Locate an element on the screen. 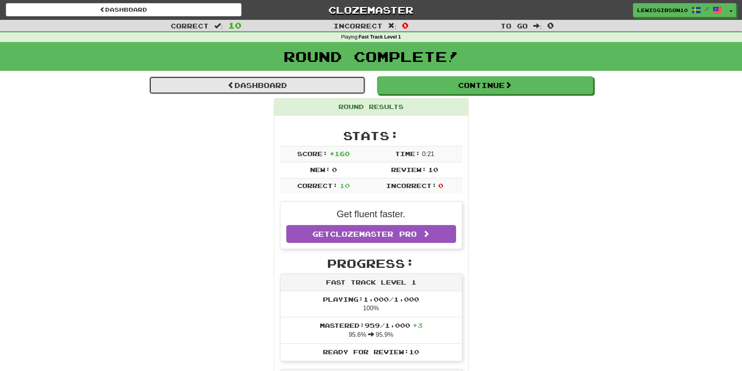 This screenshot has height=371, width=742. span: Score: is located at coordinates (312, 153).